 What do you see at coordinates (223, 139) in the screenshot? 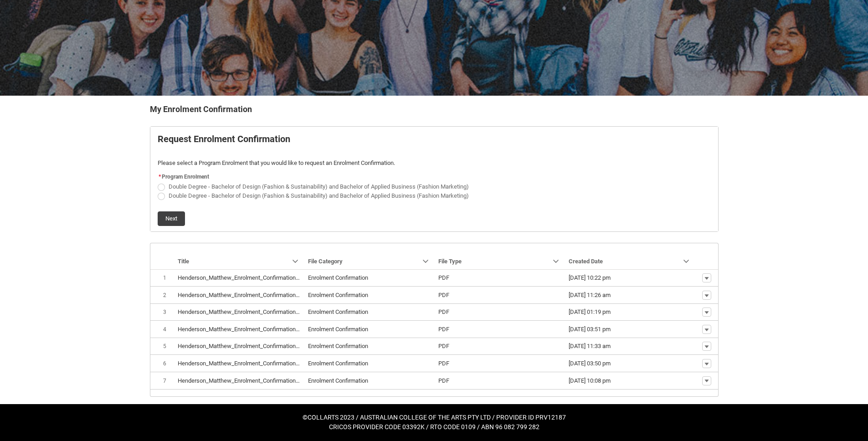
I see `b: Request Enrolment Confirmation` at bounding box center [223, 139].